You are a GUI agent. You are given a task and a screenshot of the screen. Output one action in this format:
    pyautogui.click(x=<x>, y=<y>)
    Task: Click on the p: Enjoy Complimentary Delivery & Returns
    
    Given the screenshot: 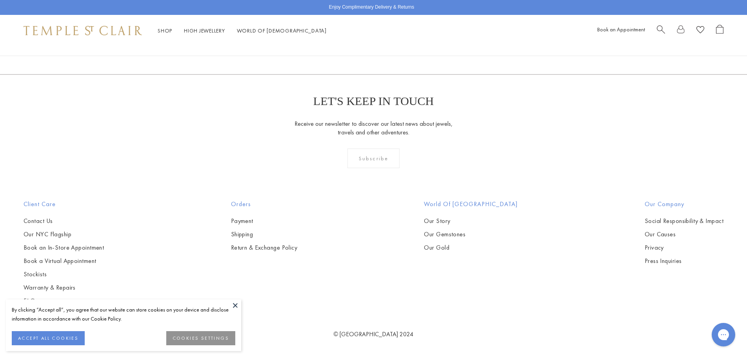 What is the action you would take?
    pyautogui.click(x=372, y=7)
    